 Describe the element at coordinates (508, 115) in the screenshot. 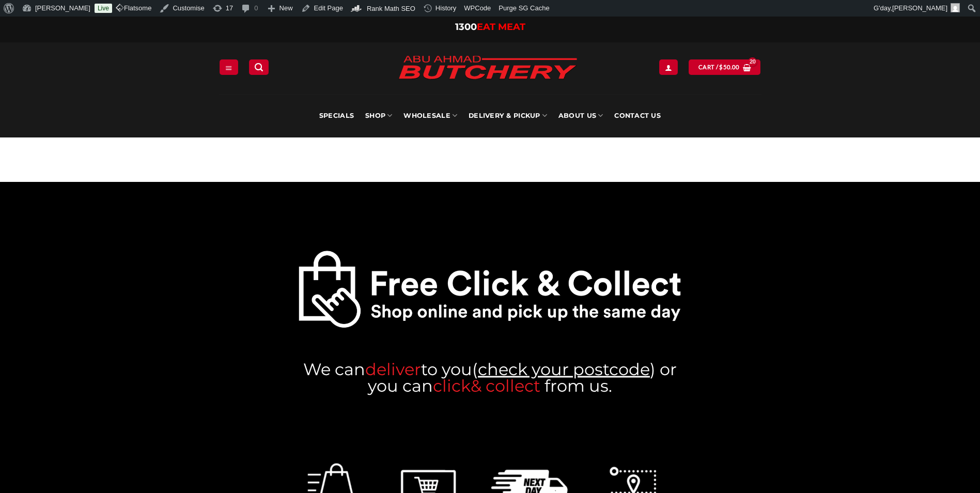

I see `a: Delivery & Pickup` at that location.